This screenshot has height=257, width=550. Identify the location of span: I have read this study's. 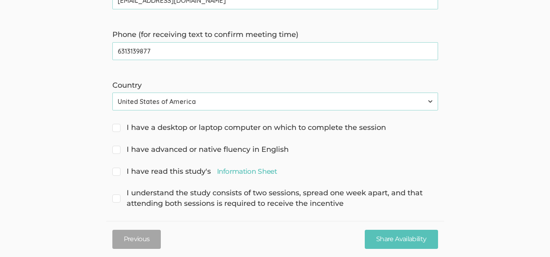
(194, 172).